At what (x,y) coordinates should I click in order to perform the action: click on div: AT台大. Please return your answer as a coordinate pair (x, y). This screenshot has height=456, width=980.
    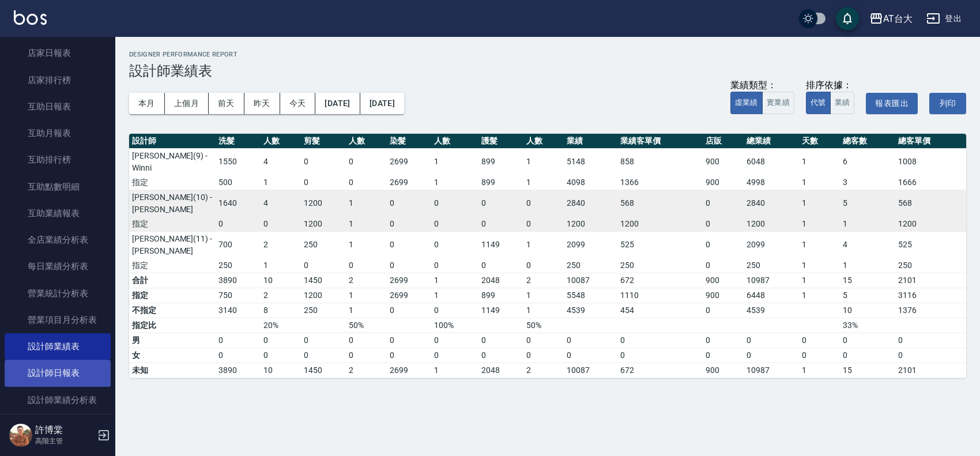
    Looking at the image, I should click on (898, 18).